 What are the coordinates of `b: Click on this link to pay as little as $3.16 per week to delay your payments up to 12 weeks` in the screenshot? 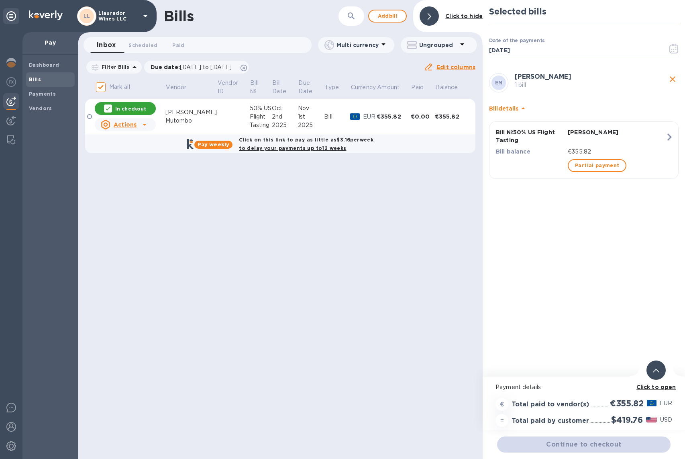 It's located at (306, 144).